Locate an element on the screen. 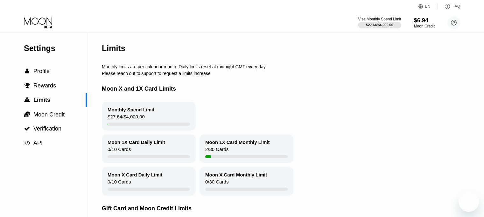 The image size is (484, 217). div: Moon 1X Card Daily Limit is located at coordinates (136, 142).